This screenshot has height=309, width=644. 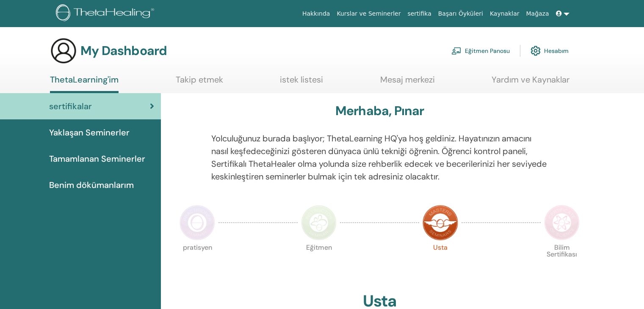 What do you see at coordinates (97, 159) in the screenshot?
I see `span: Tamamlanan Seminerler` at bounding box center [97, 159].